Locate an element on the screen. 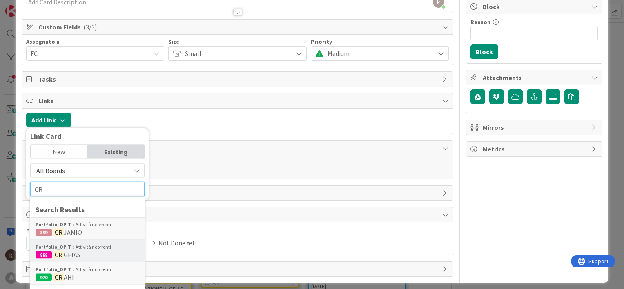  div: 899 is located at coordinates (44, 233).